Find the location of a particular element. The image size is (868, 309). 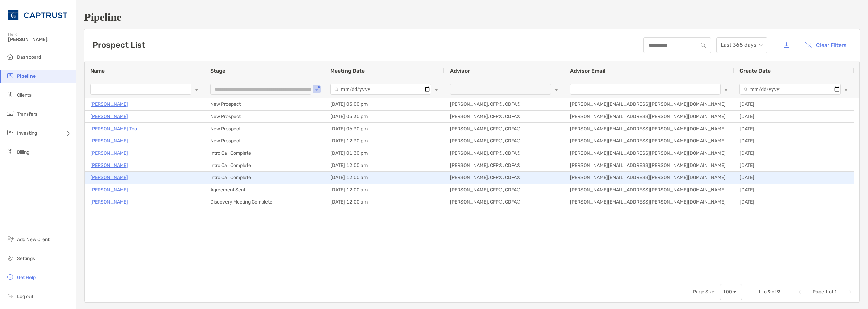

div: 100 is located at coordinates (727, 292).